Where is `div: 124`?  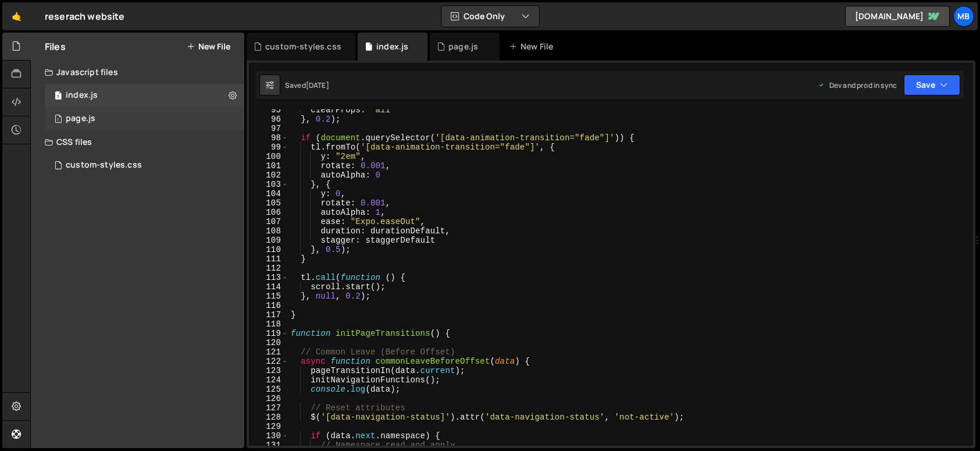
div: 124 is located at coordinates (269, 380).